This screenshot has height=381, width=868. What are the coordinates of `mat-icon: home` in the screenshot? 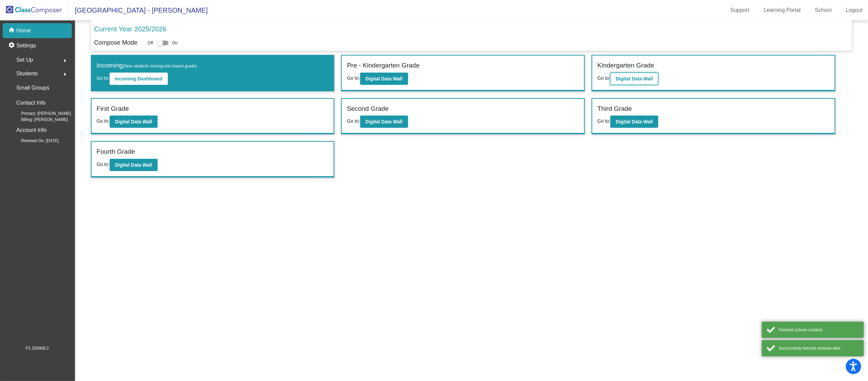 It's located at (12, 31).